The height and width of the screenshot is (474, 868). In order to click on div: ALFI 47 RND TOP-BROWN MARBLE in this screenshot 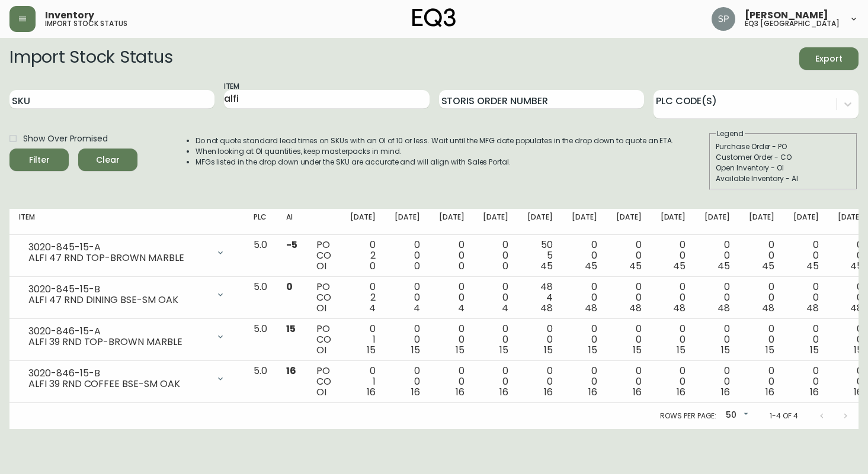, I will do `click(119, 258)`.